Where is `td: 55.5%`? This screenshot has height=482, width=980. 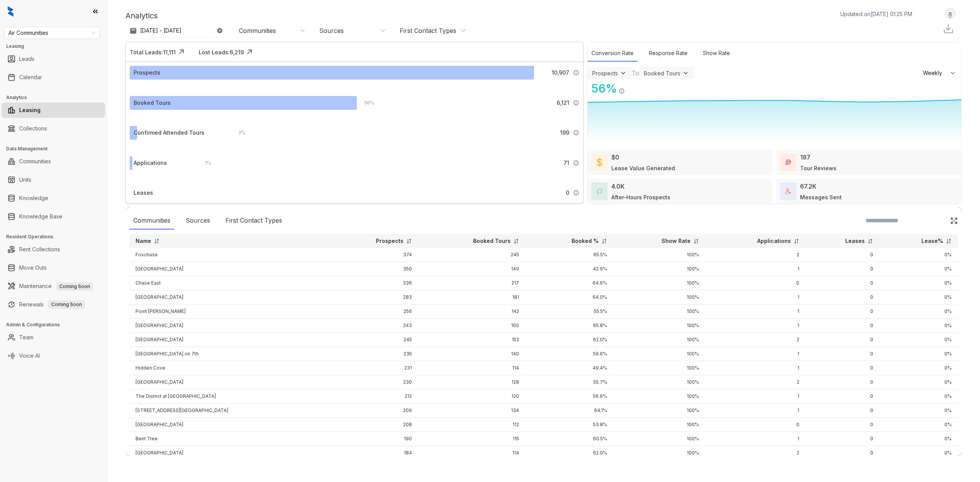 td: 55.5% is located at coordinates (570, 311).